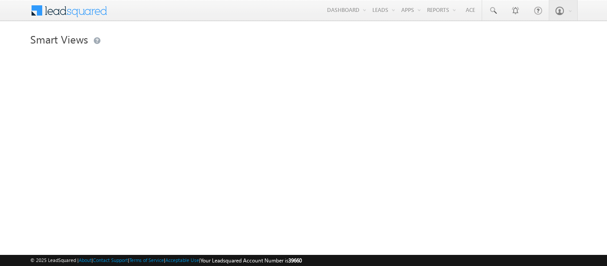  What do you see at coordinates (295, 260) in the screenshot?
I see `span: 39660` at bounding box center [295, 260].